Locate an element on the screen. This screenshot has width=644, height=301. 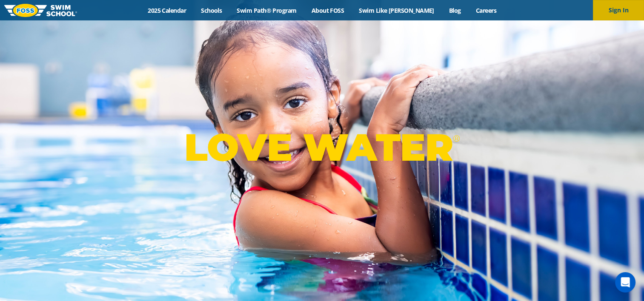
a: Swim Path® Program is located at coordinates (266, 10).